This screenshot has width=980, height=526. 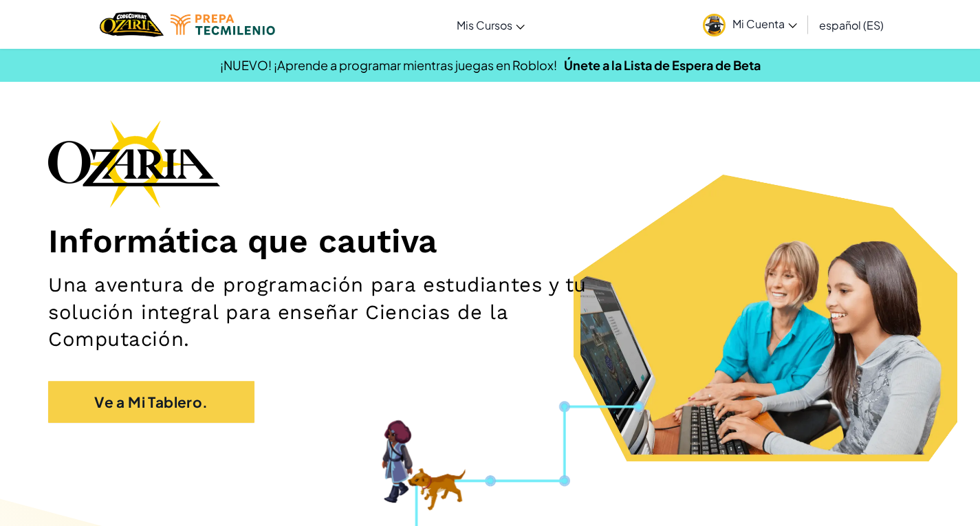 What do you see at coordinates (765, 23) in the screenshot?
I see `span: Mi Cuenta` at bounding box center [765, 23].